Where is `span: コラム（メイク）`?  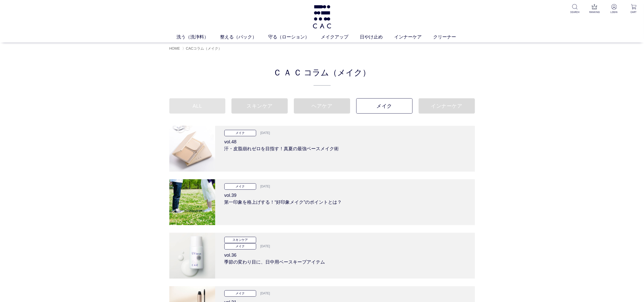 span: コラム（メイク） is located at coordinates (337, 72).